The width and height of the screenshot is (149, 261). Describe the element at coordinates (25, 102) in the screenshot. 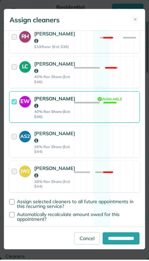

I see `strong: EW` at that location.